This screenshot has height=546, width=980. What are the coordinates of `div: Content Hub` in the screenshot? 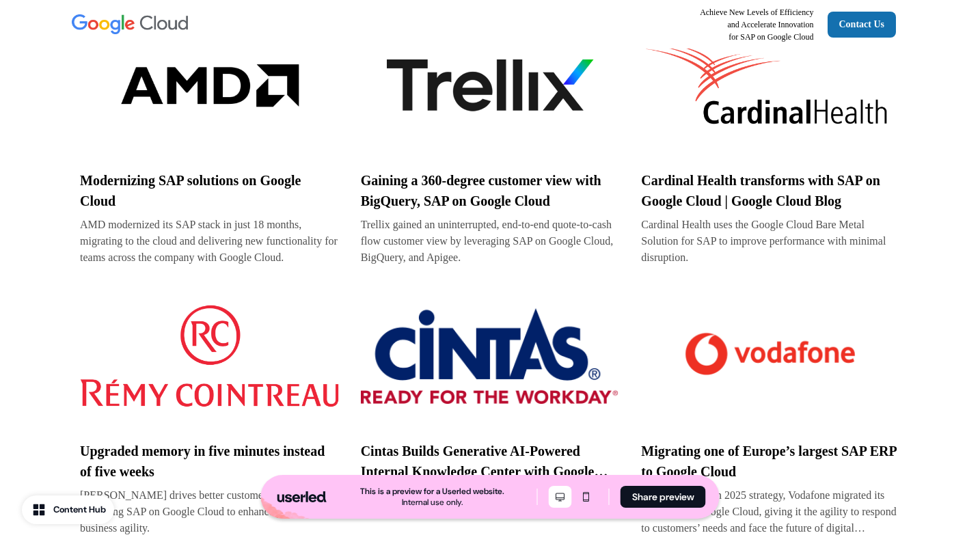 It's located at (79, 509).